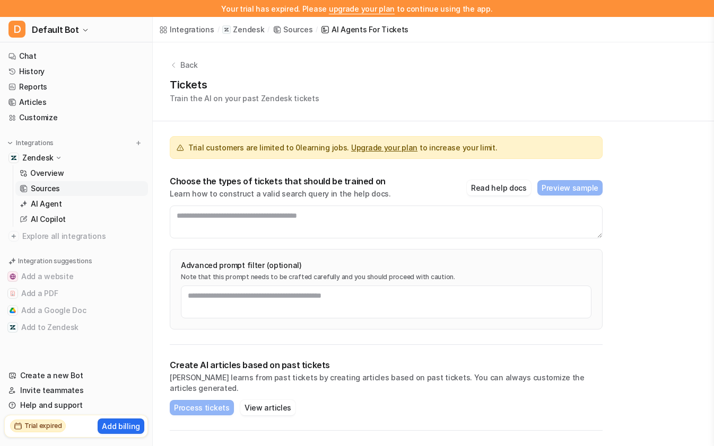 The image size is (714, 446). What do you see at coordinates (47, 173) in the screenshot?
I see `p: Overview` at bounding box center [47, 173].